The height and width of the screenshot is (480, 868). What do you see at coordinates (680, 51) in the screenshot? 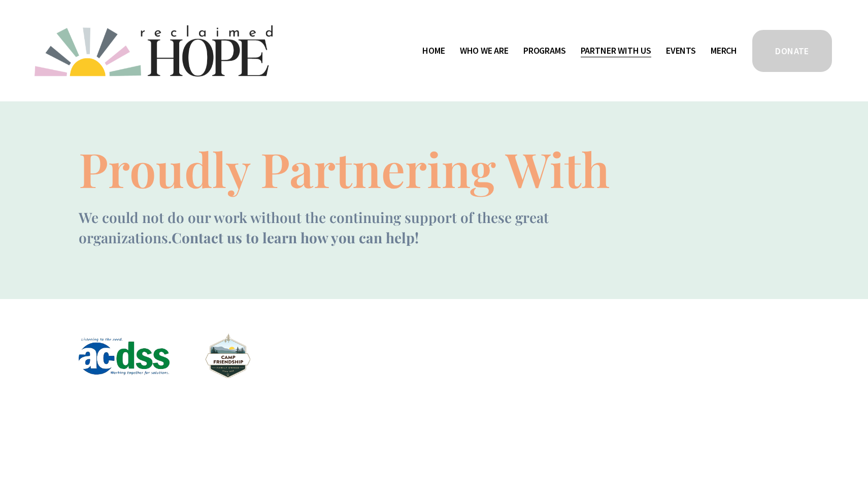
I see `a: Events` at bounding box center [680, 51].